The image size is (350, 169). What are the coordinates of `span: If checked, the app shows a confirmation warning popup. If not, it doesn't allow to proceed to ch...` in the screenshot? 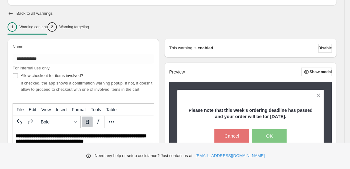 It's located at (86, 86).